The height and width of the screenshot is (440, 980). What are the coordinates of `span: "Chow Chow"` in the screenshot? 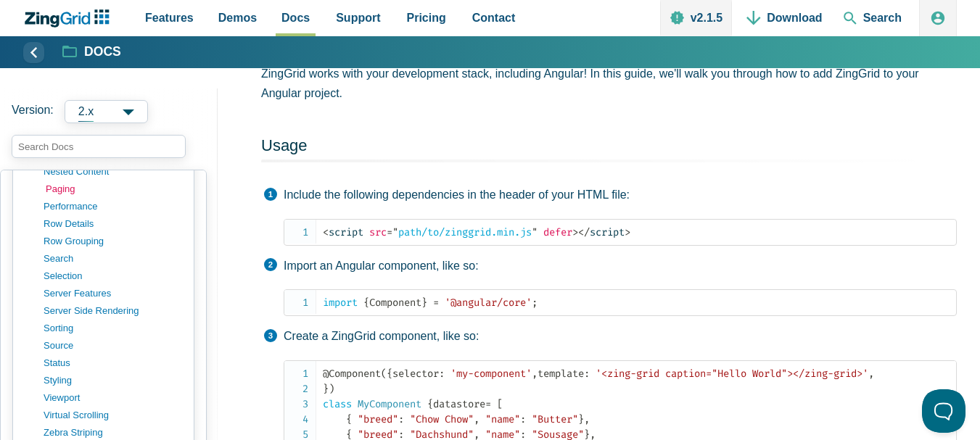 It's located at (442, 419).